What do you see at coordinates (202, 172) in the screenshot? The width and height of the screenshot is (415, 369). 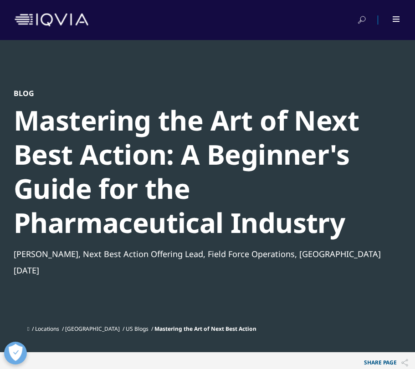 I see `div: Mastering the Art of Next Best Action: A Beginner's Guide for the Pharmaceutical Industry` at bounding box center [202, 172].